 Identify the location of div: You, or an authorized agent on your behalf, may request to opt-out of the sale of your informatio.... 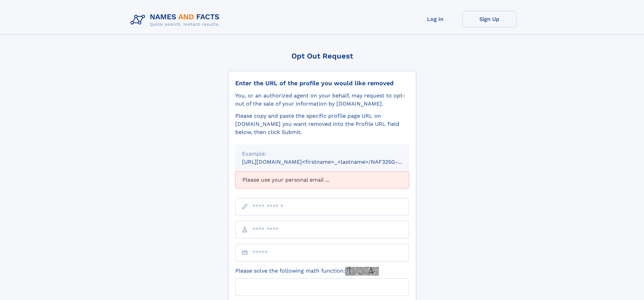
(322, 100).